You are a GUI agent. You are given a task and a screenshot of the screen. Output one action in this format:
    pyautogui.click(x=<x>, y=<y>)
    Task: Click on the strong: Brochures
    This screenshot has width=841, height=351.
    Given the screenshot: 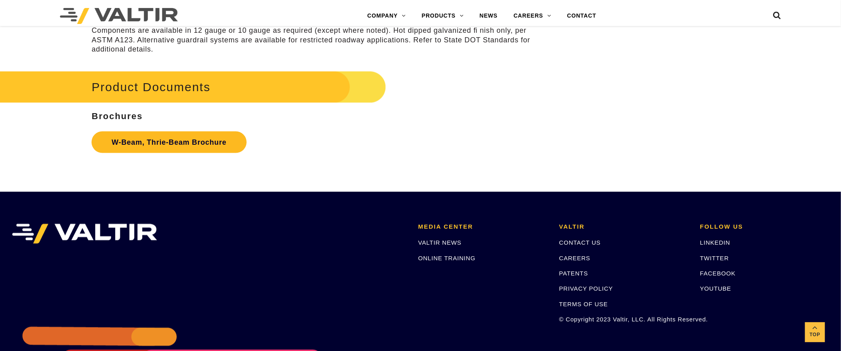 What is the action you would take?
    pyautogui.click(x=117, y=116)
    